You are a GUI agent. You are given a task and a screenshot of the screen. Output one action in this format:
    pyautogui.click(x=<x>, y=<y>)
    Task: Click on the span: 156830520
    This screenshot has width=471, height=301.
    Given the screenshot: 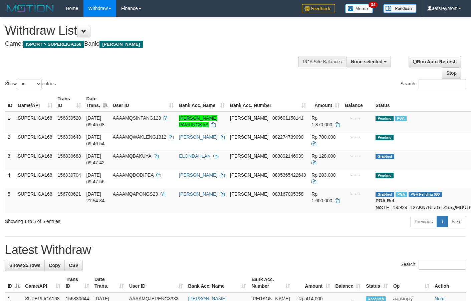 What is the action you would take?
    pyautogui.click(x=69, y=118)
    